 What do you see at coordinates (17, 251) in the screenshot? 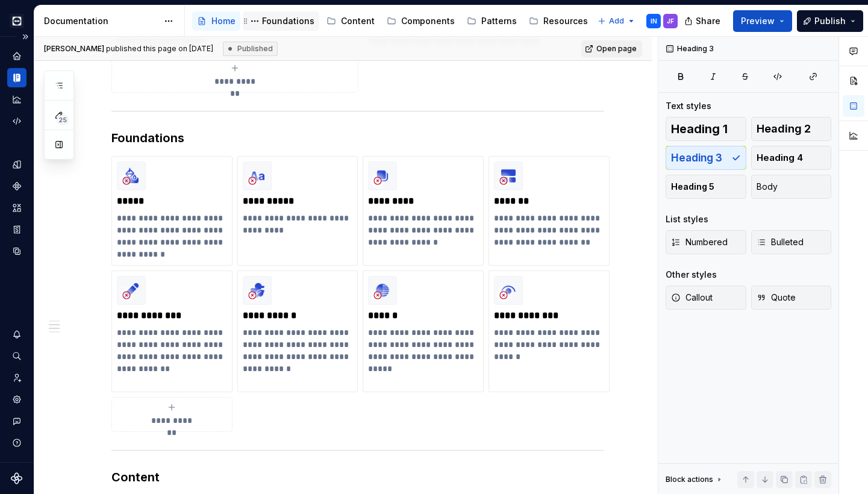
I see `a: Data sources` at bounding box center [17, 251].